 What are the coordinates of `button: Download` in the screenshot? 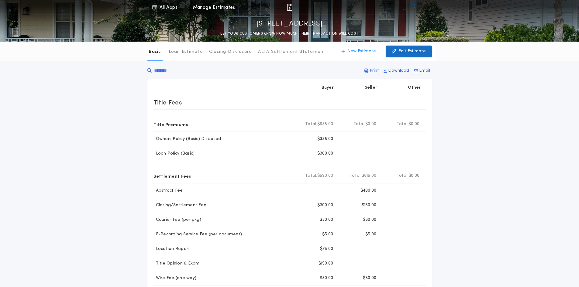 It's located at (396, 71).